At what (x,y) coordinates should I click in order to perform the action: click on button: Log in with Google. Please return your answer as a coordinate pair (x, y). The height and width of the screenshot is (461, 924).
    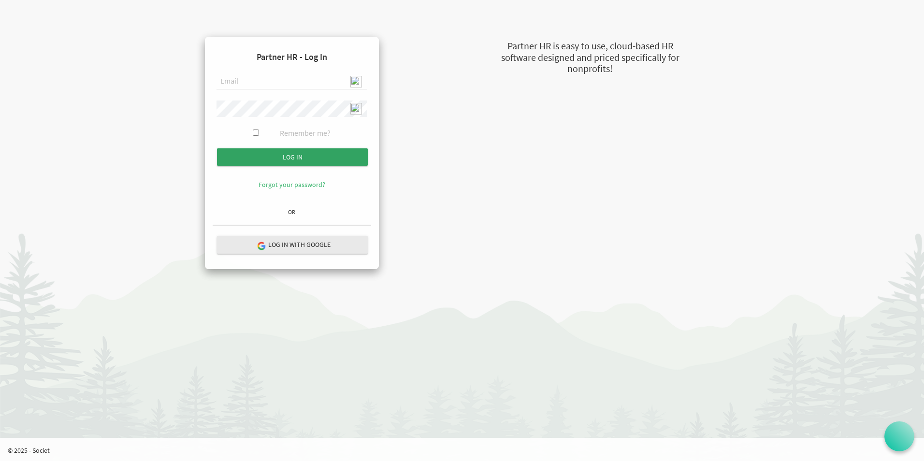
    Looking at the image, I should click on (292, 245).